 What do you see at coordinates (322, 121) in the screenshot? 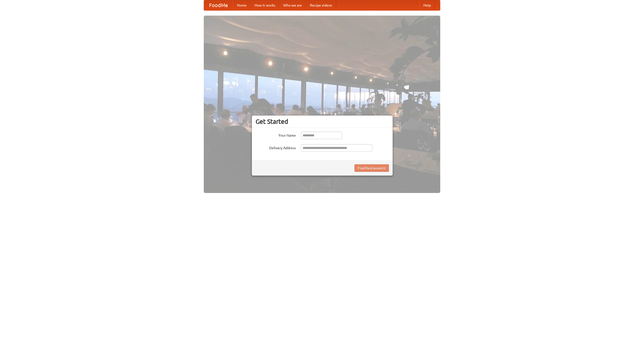
I see `h3: Get Started` at bounding box center [322, 121].